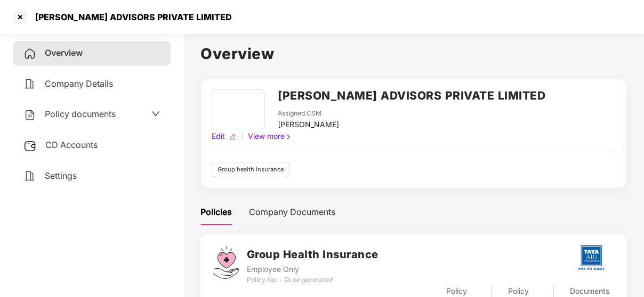  I want to click on img: svg+xml;base64,PHN2ZyB3aWR0aD0iMjUiIGhlaWdodD0iMjQiIHZpZXdCb3g9IjAgMCAyNSAyNCIgZmlsbD0ibm9uZSIgeG..., so click(30, 146).